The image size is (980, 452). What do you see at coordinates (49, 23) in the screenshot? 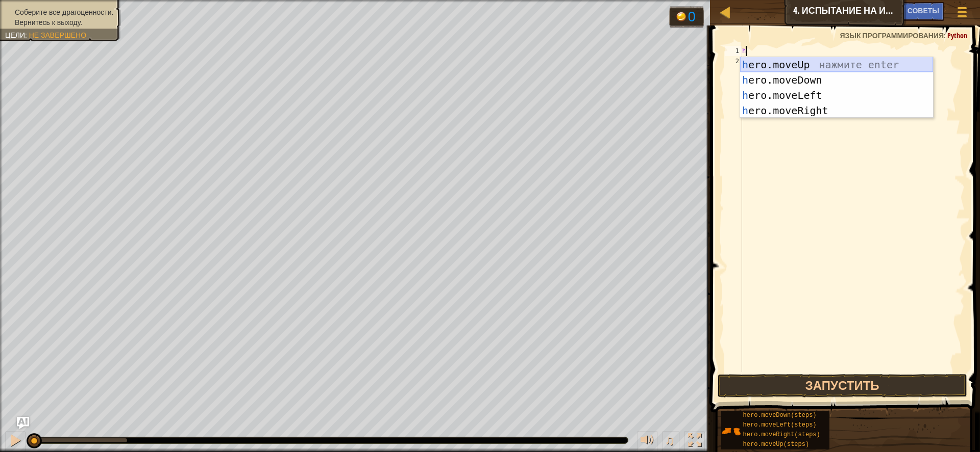
I see `span: Вернитесь к выходу.` at bounding box center [49, 23].